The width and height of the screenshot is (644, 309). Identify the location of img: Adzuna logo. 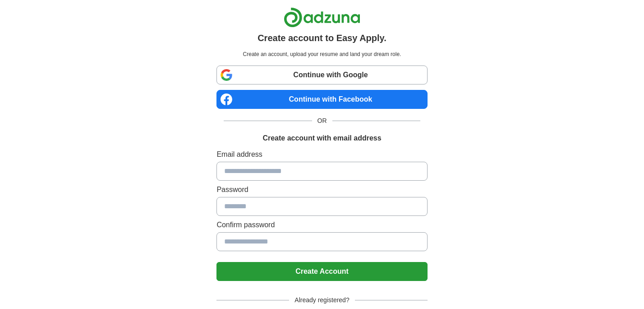
(322, 17).